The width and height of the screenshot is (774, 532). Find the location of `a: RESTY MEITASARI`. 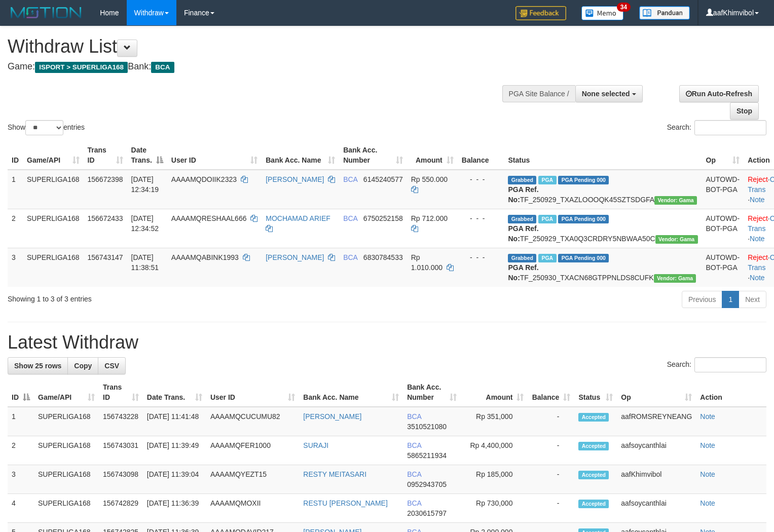

a: RESTY MEITASARI is located at coordinates (334, 474).